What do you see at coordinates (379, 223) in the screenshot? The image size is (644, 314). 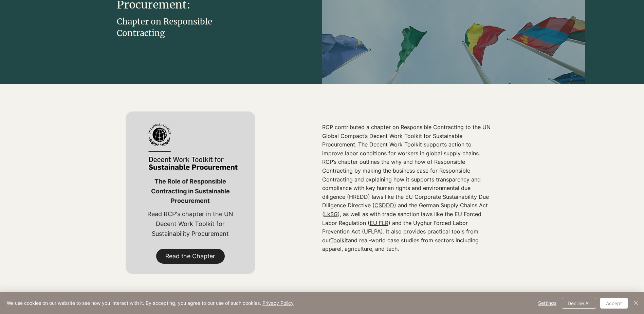 I see `a: EU FLR` at bounding box center [379, 223].